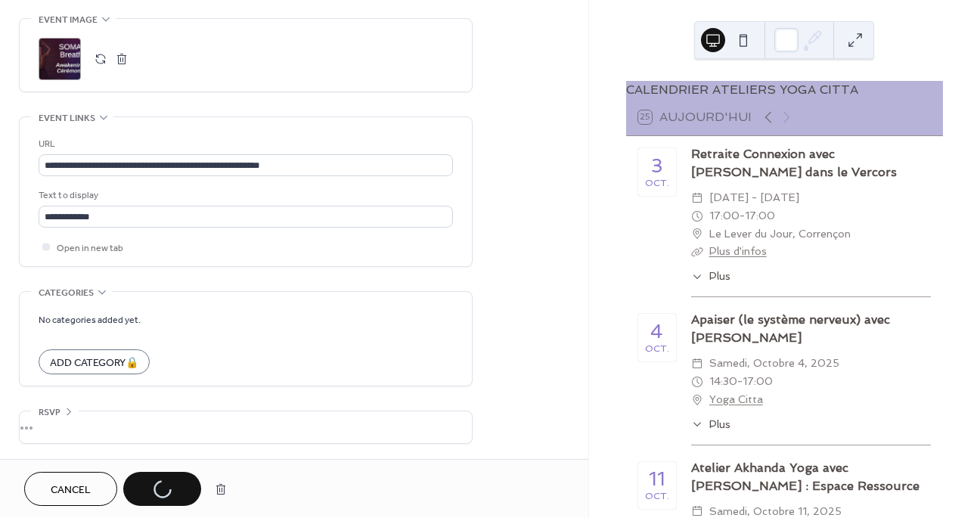 This screenshot has height=518, width=980. Describe the element at coordinates (70, 490) in the screenshot. I see `span: Cancel` at that location.